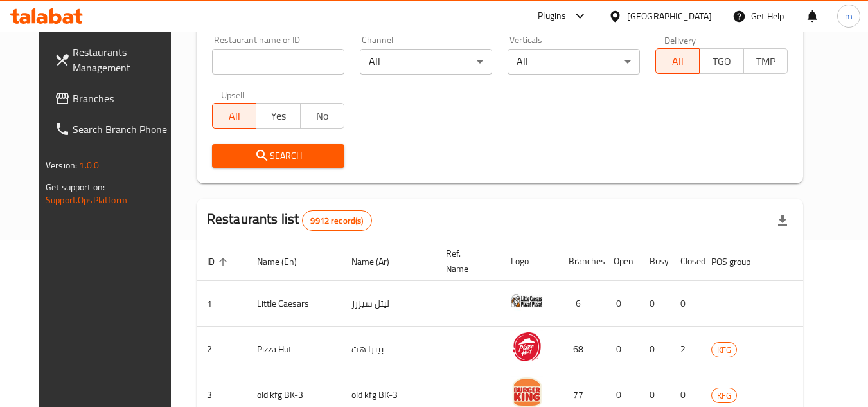 Image resolution: width=868 pixels, height=407 pixels. What do you see at coordinates (378, 261) in the screenshot?
I see `span: Name (Ar)` at bounding box center [378, 261].